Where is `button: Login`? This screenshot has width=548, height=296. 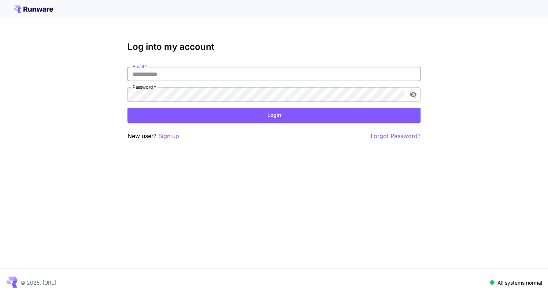 button: Login is located at coordinates (274, 115).